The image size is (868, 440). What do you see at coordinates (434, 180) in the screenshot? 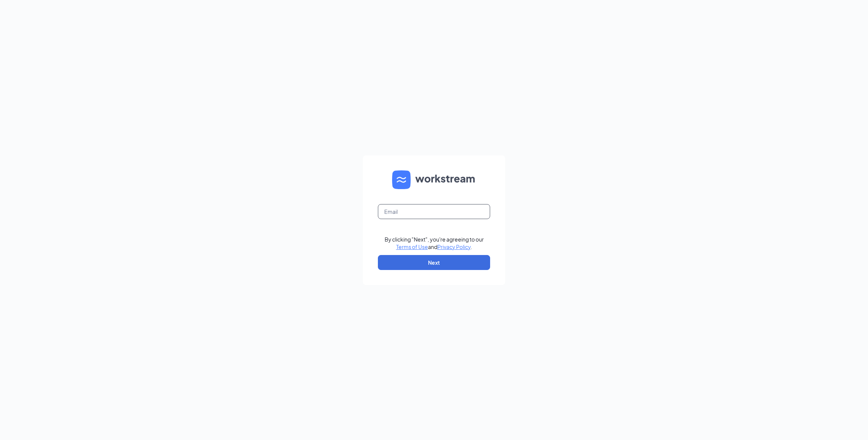
I see `img: WS logo and Workstream text` at bounding box center [434, 180].